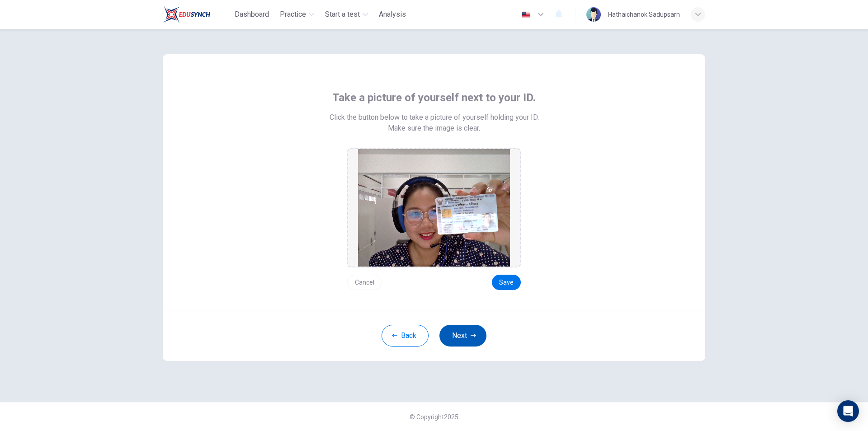 This screenshot has height=431, width=868. What do you see at coordinates (463, 335) in the screenshot?
I see `button: Next` at bounding box center [463, 335].